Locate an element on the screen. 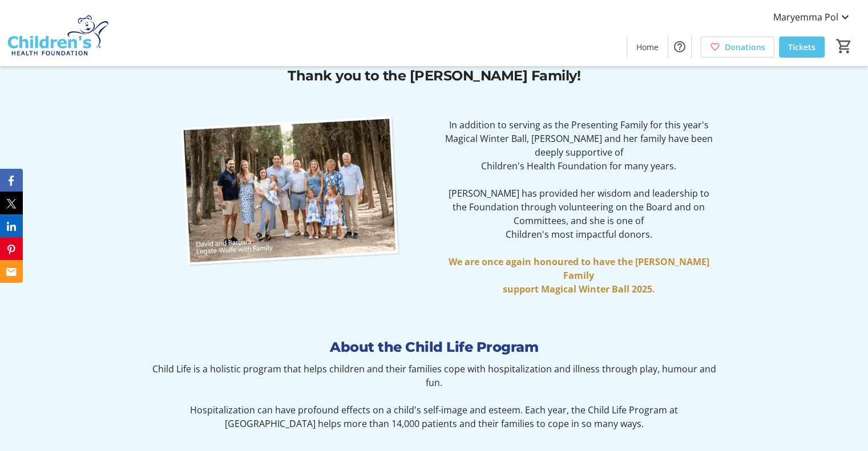  span: Tickets is located at coordinates (802, 47).